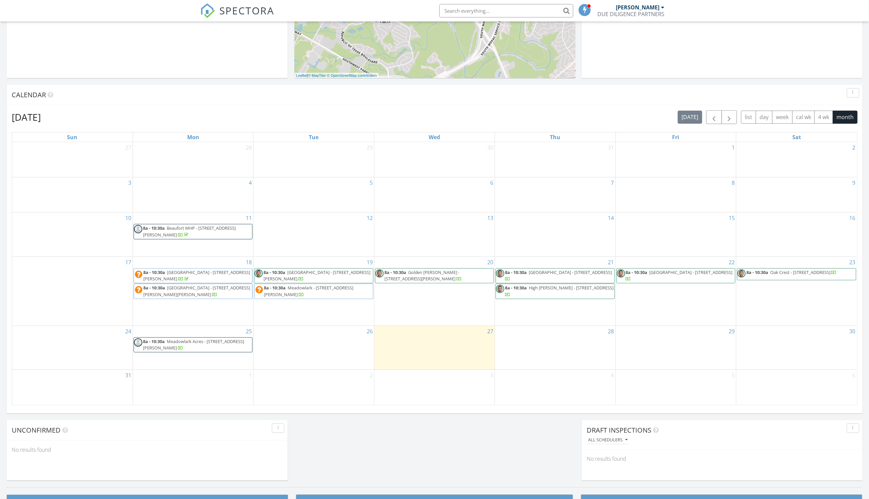 The width and height of the screenshot is (869, 499). What do you see at coordinates (435, 235) in the screenshot?
I see `td: Go to August 13, 2025` at bounding box center [435, 235].